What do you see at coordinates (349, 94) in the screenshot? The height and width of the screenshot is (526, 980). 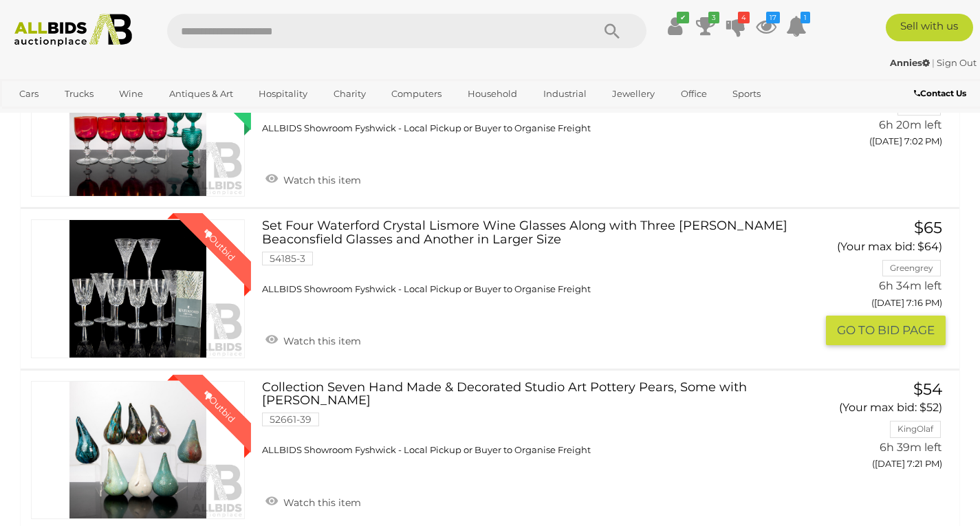 I see `a: Charity` at bounding box center [349, 94].